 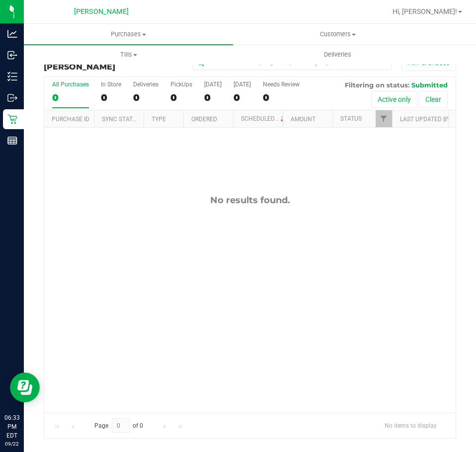 I want to click on span: Submitted, so click(x=429, y=85).